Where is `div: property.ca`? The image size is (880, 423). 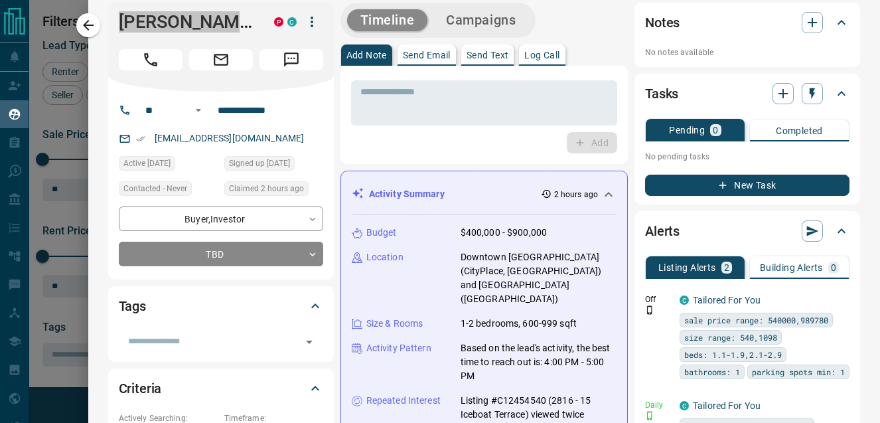 div: property.ca is located at coordinates (279, 22).